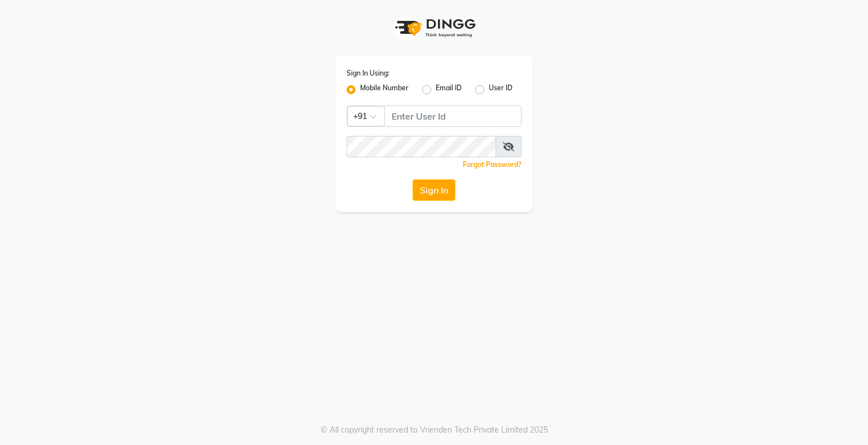  I want to click on img: logo1.svg, so click(434, 28).